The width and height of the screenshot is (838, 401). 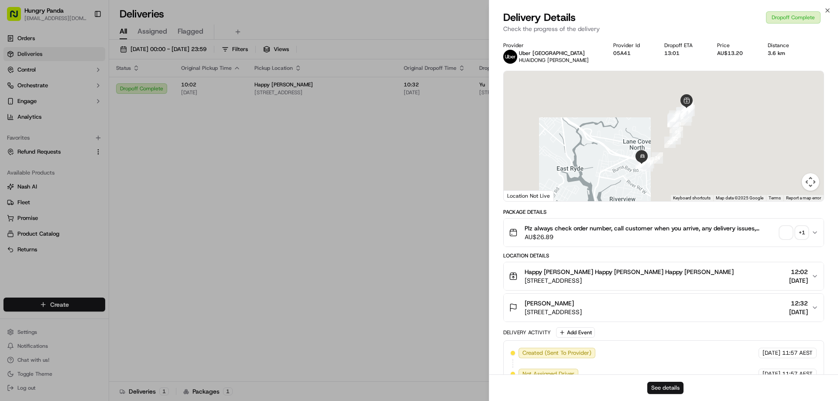 What do you see at coordinates (676, 128) in the screenshot?
I see `div: 20` at bounding box center [676, 128].